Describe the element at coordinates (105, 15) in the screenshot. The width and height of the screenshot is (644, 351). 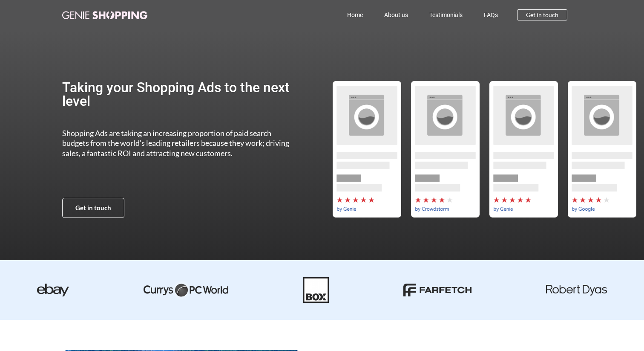
I see `img: genie-shopping-logo` at that location.